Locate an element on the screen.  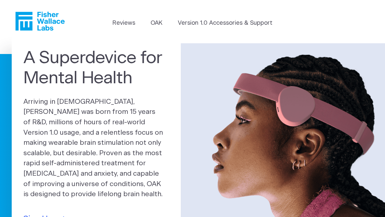
a: Version 1.0 Accessories & Support is located at coordinates (225, 23).